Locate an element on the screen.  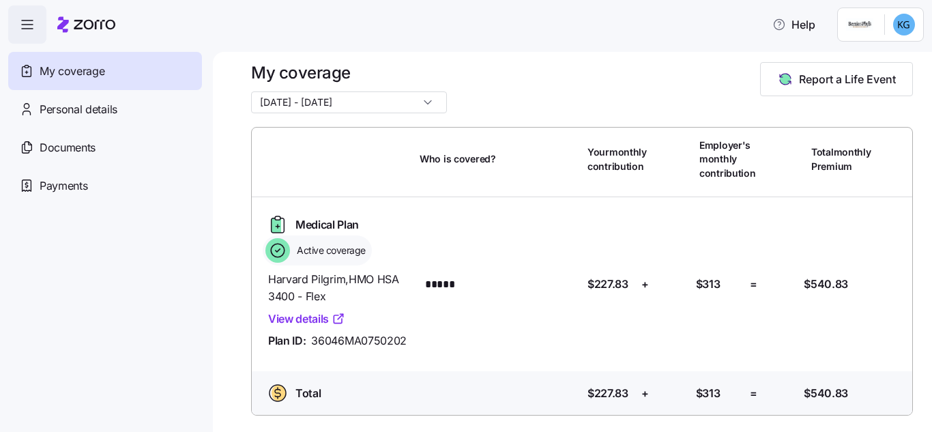
a: My coverage is located at coordinates (105, 71).